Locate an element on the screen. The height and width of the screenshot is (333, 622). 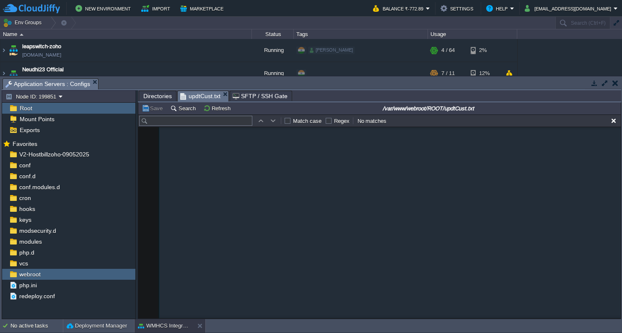
span: Root is located at coordinates (26, 108).